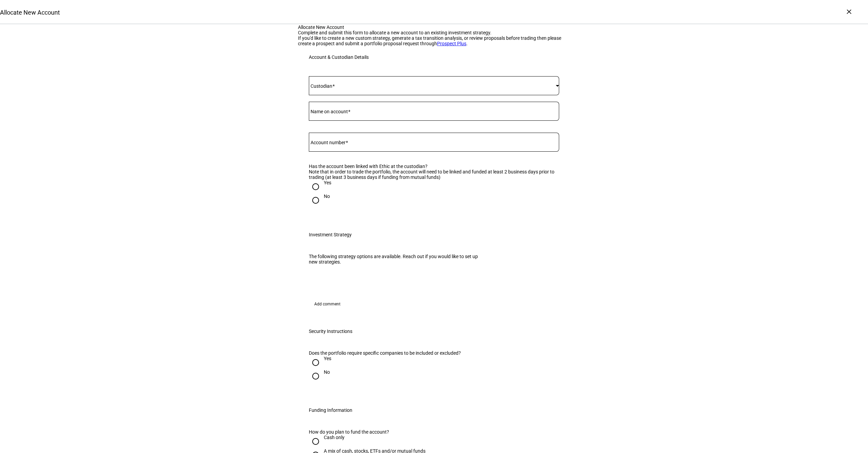 The image size is (868, 453). Describe the element at coordinates (434, 33) in the screenshot. I see `div: Complete and submit this form to allocate a new account to an existing investment strategy.` at that location.